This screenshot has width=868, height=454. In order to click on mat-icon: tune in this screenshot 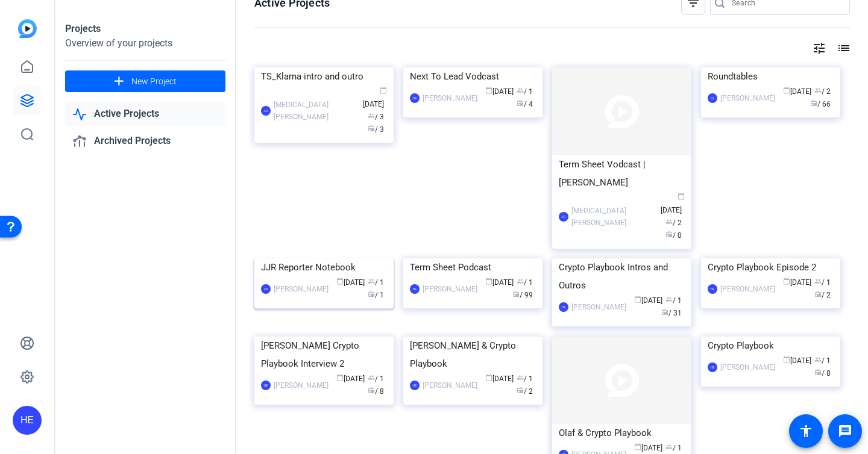, I will do `click(819, 48)`.